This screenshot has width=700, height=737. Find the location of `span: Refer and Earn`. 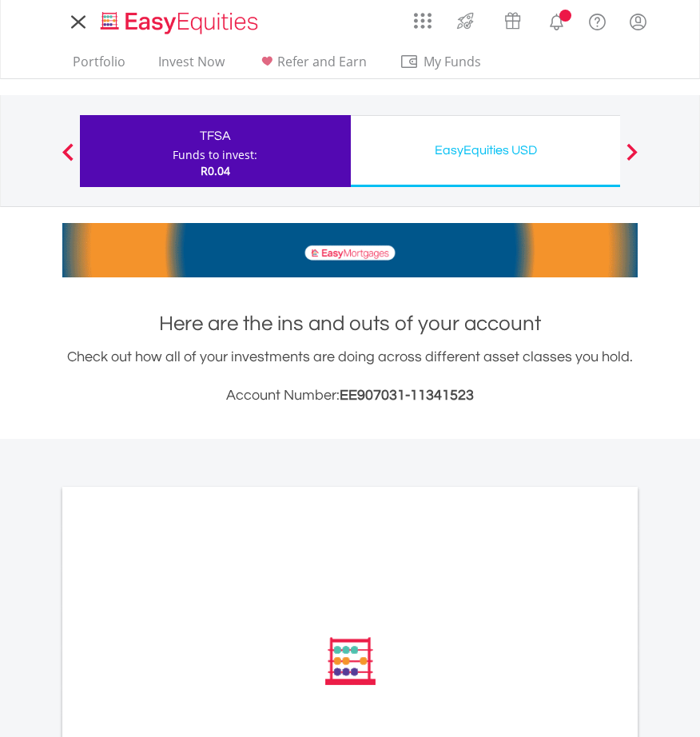

span: Refer and Earn is located at coordinates (322, 61).